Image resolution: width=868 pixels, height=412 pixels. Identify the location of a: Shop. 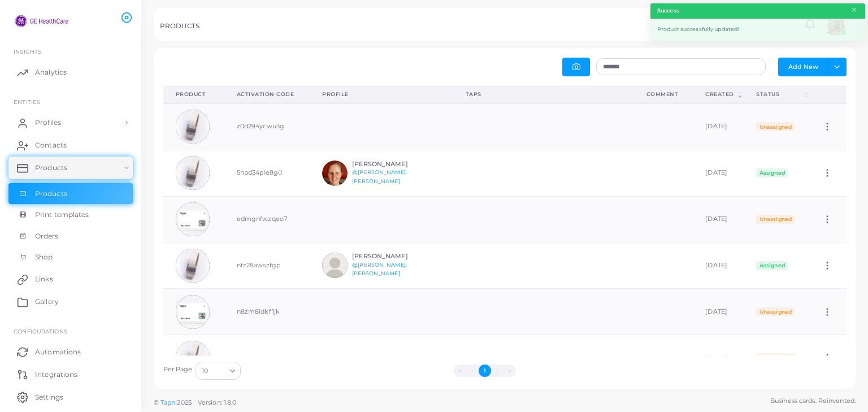
(71, 257).